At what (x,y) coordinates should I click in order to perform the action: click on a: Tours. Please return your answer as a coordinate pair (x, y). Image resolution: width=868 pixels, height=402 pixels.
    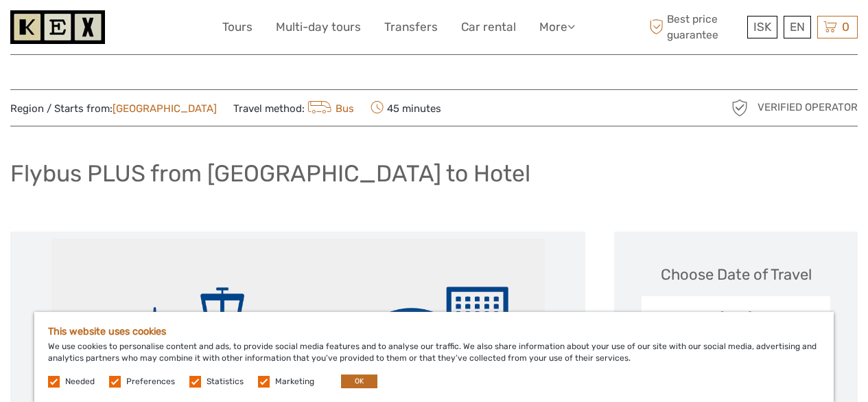
    Looking at the image, I should click on (237, 27).